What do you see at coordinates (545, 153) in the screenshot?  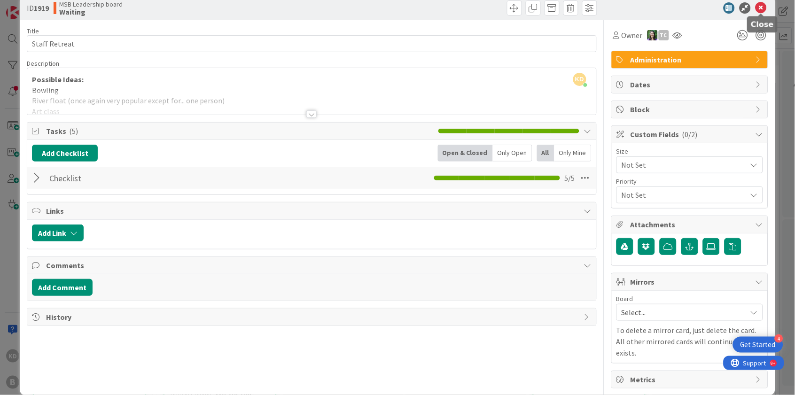 I see `div: All` at bounding box center [545, 153].